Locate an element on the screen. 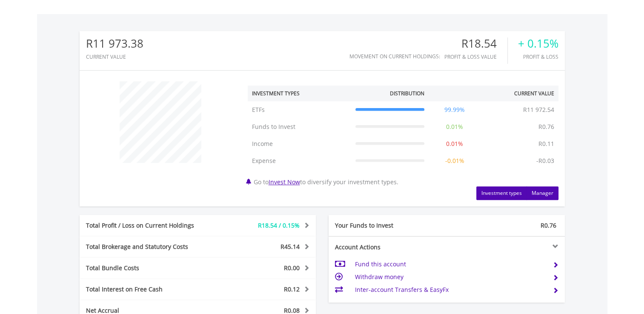 Image resolution: width=644 pixels, height=314 pixels. div: CURRENT VALUE is located at coordinates (114, 57).